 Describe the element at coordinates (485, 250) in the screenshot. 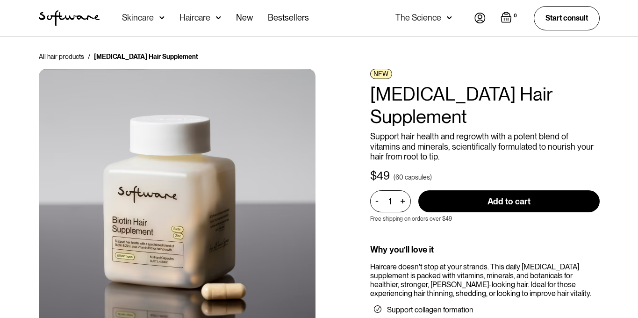

I see `div: Why you’ll love it` at that location.